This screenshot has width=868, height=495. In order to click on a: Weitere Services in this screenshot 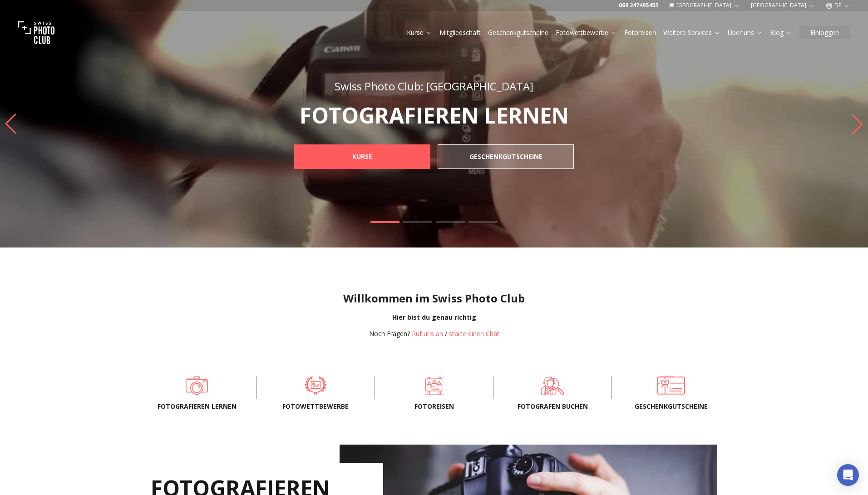, I will do `click(692, 33)`.